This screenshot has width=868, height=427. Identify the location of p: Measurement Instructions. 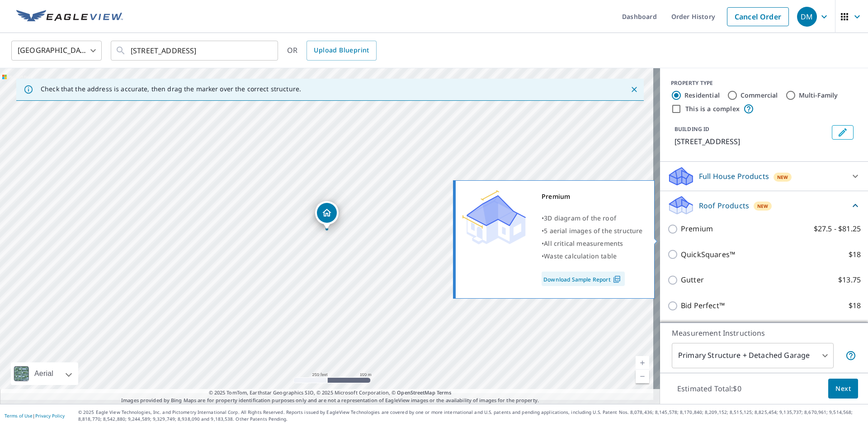
(764, 333).